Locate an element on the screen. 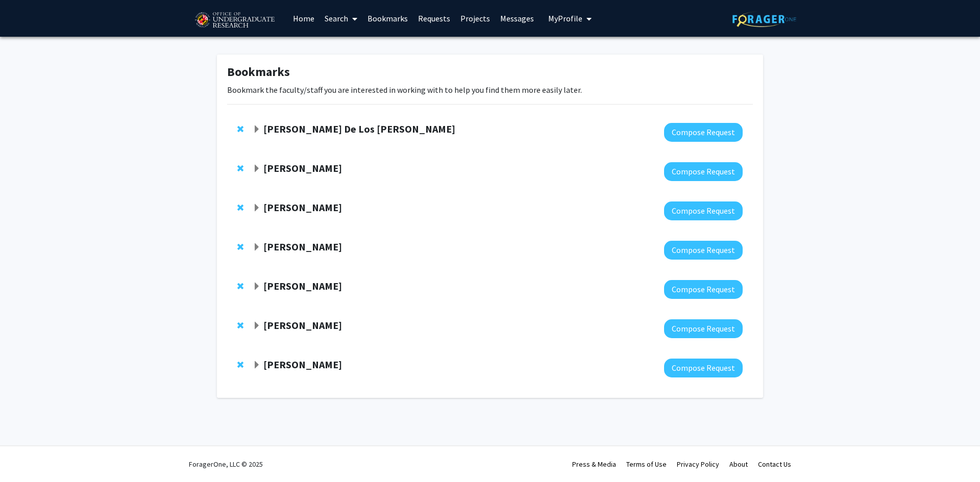 The image size is (980, 482). button: Compose Request to Andres De Los Reyes is located at coordinates (703, 132).